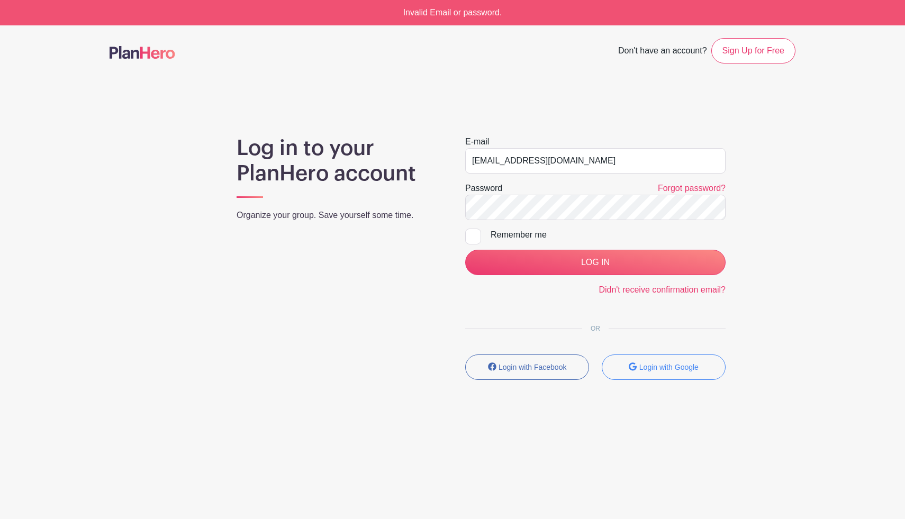  Describe the element at coordinates (338, 161) in the screenshot. I see `h1: Log in to your PlanHero account` at that location.